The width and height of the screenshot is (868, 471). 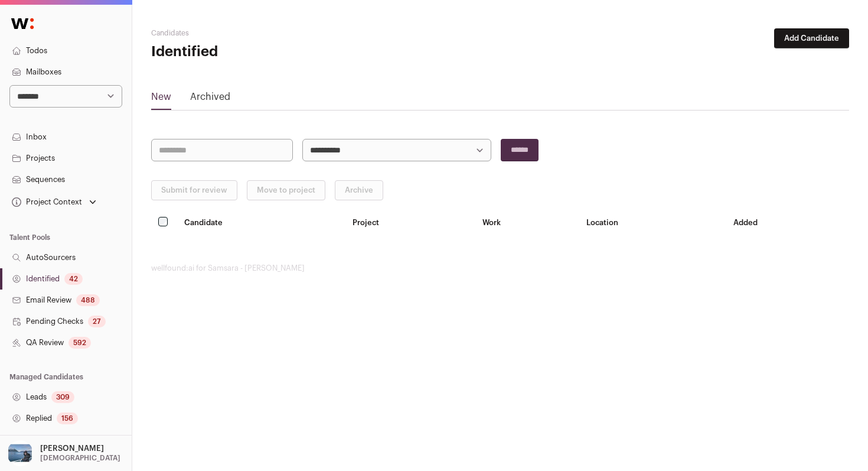 What do you see at coordinates (67, 419) in the screenshot?
I see `div: 156` at bounding box center [67, 419].